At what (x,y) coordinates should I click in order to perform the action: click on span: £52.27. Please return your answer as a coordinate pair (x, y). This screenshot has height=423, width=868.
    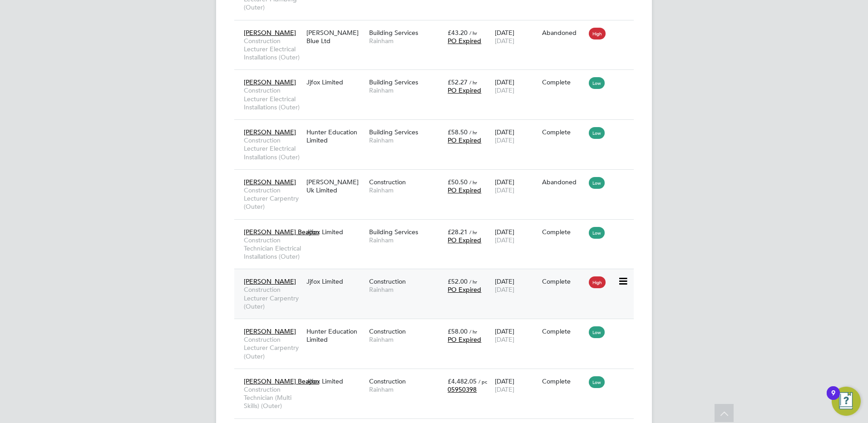
    Looking at the image, I should click on (458, 82).